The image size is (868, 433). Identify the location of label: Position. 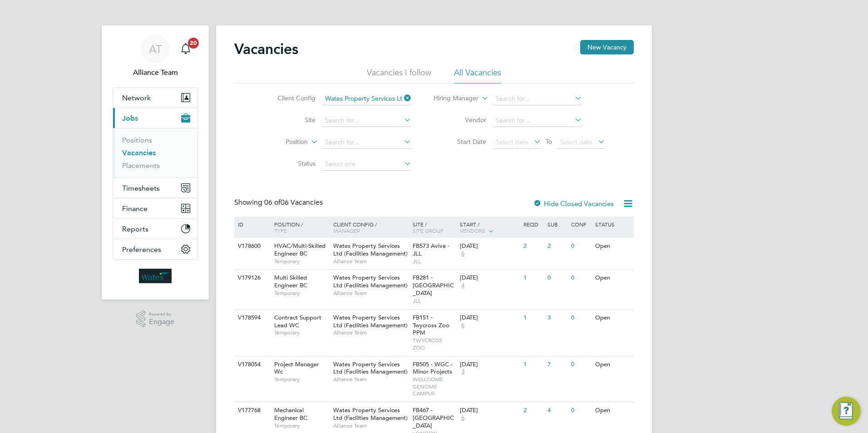
(282, 142).